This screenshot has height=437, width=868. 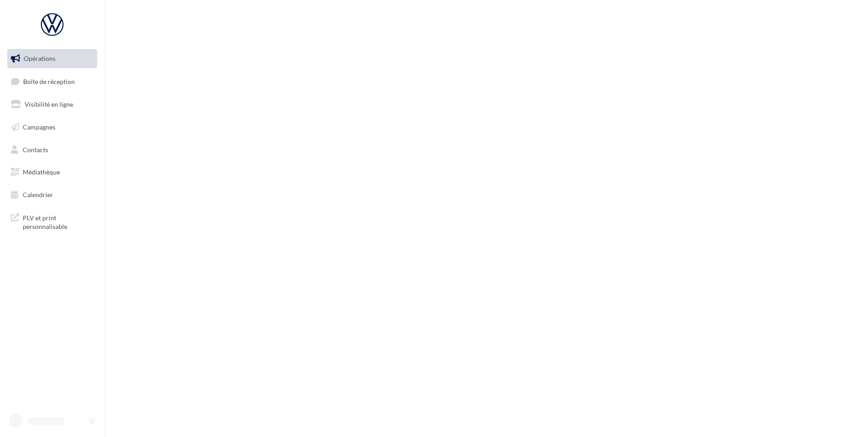 What do you see at coordinates (49, 81) in the screenshot?
I see `span: Boîte de réception` at bounding box center [49, 81].